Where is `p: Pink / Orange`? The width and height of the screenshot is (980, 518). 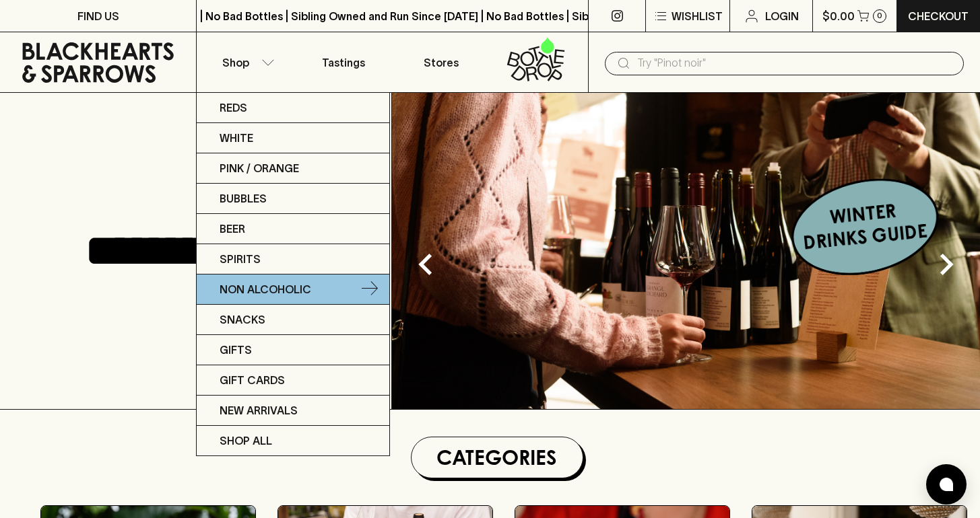
p: Pink / Orange is located at coordinates (259, 168).